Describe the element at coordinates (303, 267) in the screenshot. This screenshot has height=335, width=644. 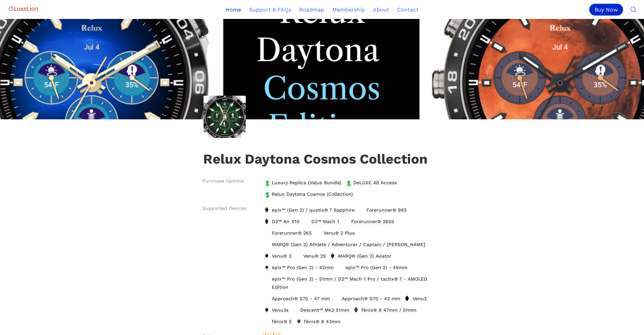
I see `span: epix™ Pro (Gen 2) - 42mm` at that location.